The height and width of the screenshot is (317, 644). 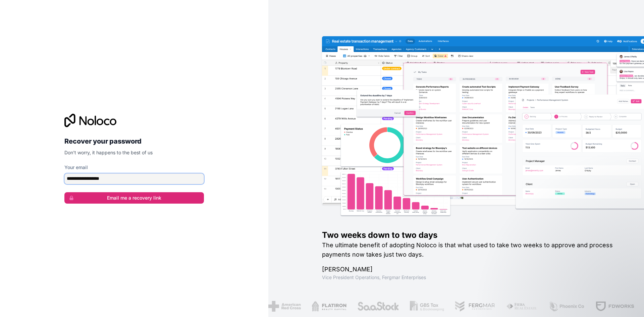 What do you see at coordinates (425, 306) in the screenshot?
I see `img: /assets/gbstax-C-GtDUiK.png` at bounding box center [425, 306].